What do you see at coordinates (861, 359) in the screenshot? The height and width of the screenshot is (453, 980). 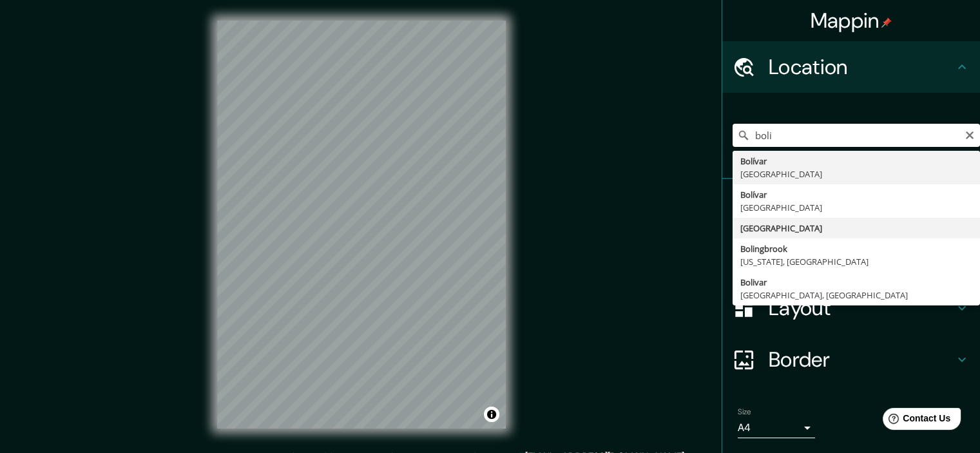 I see `h4: Border` at bounding box center [861, 359].